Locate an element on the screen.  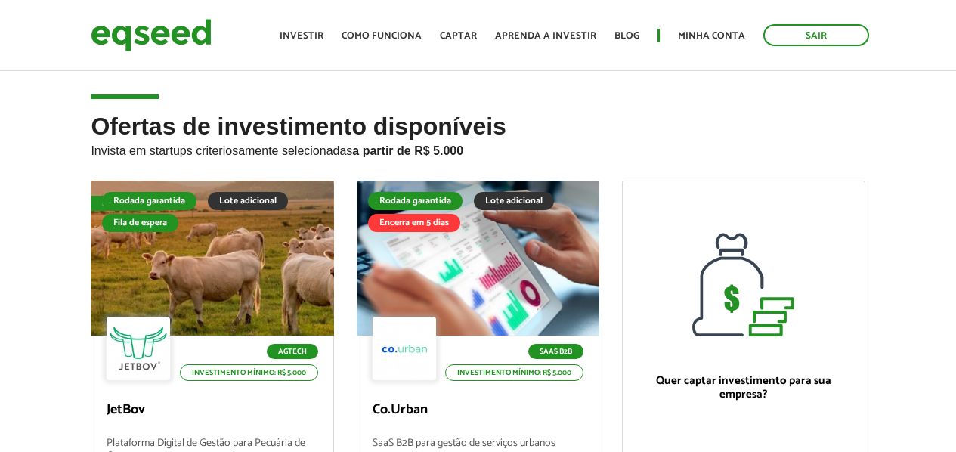
p: JetBov is located at coordinates (212, 410).